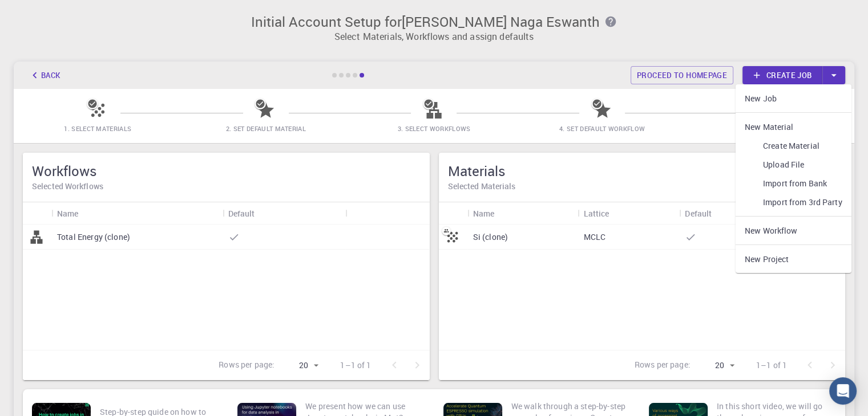  I want to click on span: 2. Set Default Material, so click(266, 128).